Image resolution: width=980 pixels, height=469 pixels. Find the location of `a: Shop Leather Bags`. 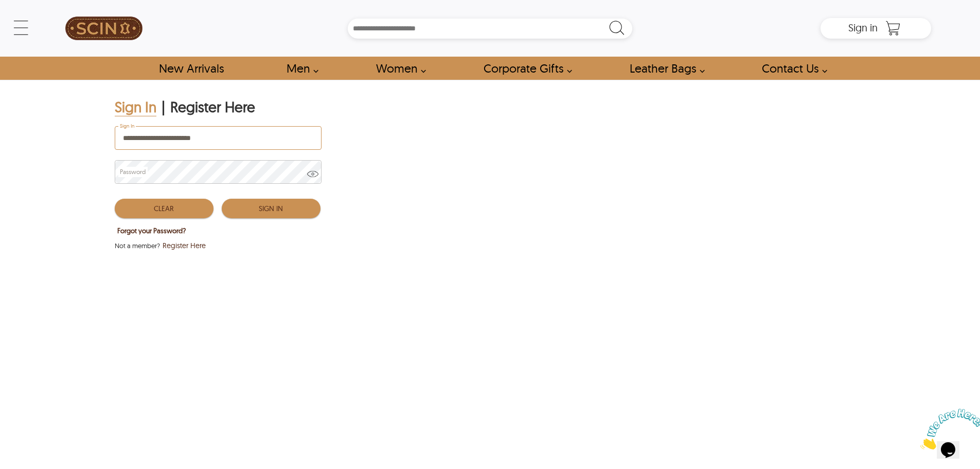

a: Shop Leather Bags is located at coordinates (664, 68).